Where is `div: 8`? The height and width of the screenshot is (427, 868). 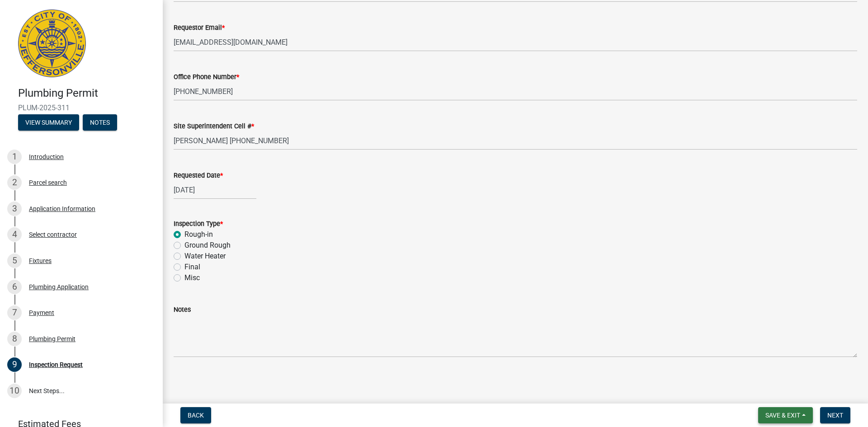 div: 8 is located at coordinates (15, 339).